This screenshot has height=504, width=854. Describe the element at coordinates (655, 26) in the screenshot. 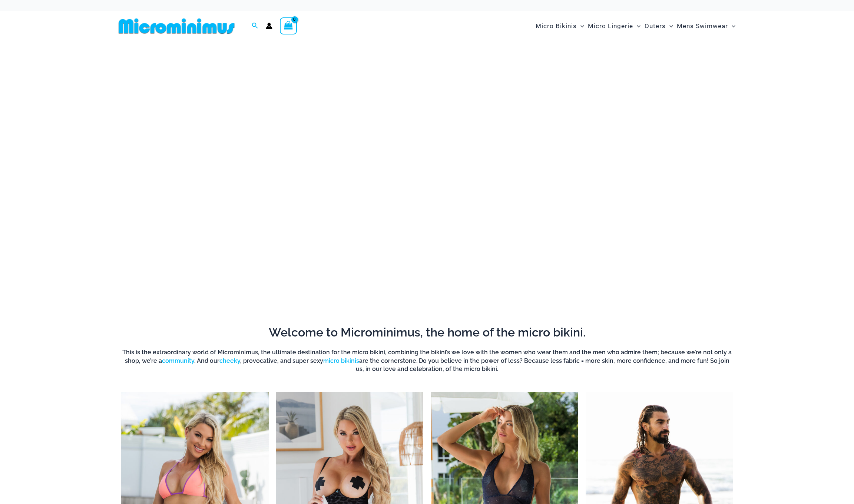

I see `span: Outers` at that location.